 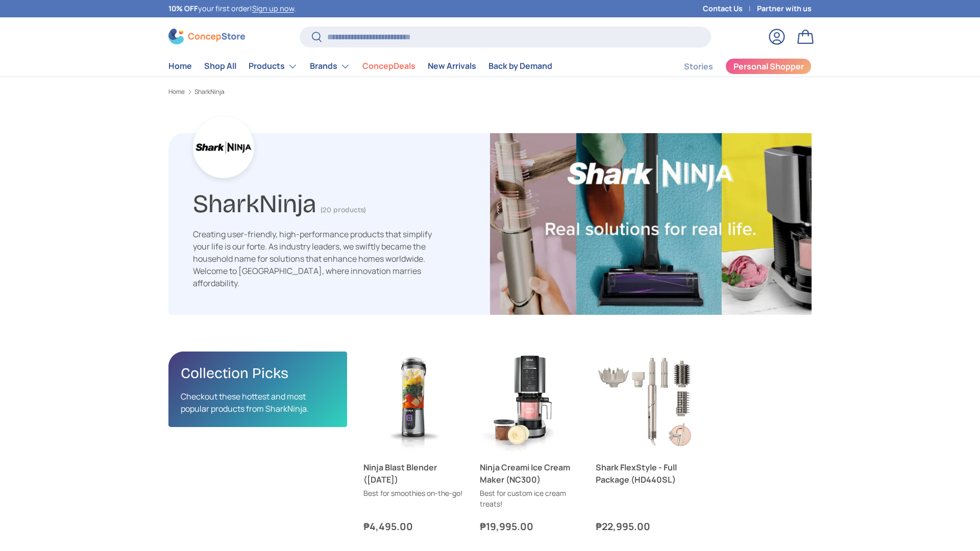 I want to click on a: Back by Demand, so click(x=520, y=66).